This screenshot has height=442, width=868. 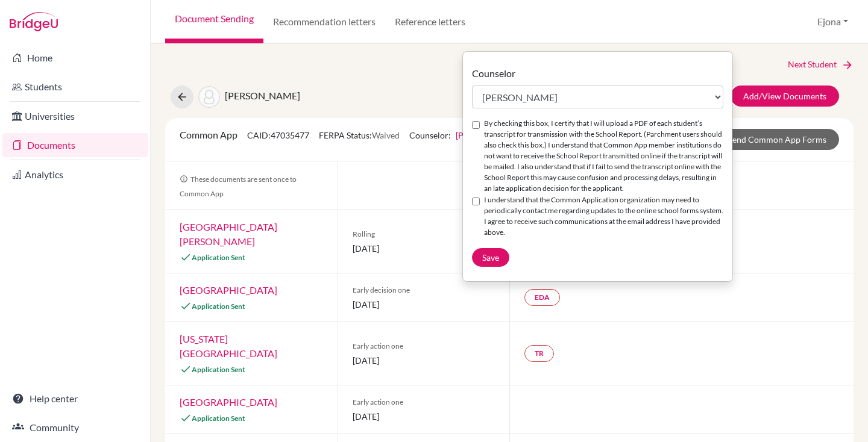 I want to click on a: Analytics, so click(x=74, y=174).